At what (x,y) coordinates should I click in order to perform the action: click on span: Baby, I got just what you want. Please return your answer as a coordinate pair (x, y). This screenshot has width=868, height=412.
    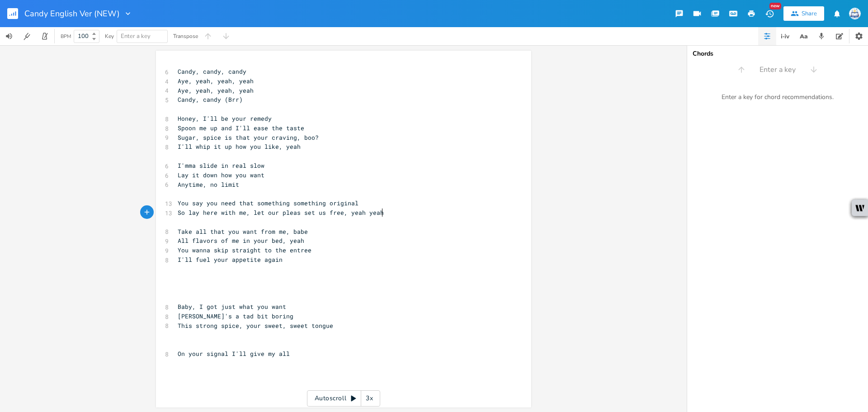
    Looking at the image, I should click on (232, 306).